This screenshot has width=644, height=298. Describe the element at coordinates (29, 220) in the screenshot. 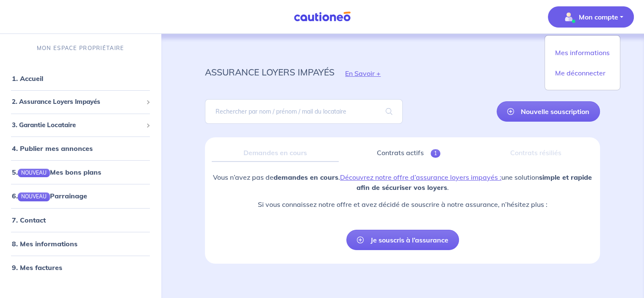

I see `a: 7. Contact` at that location.